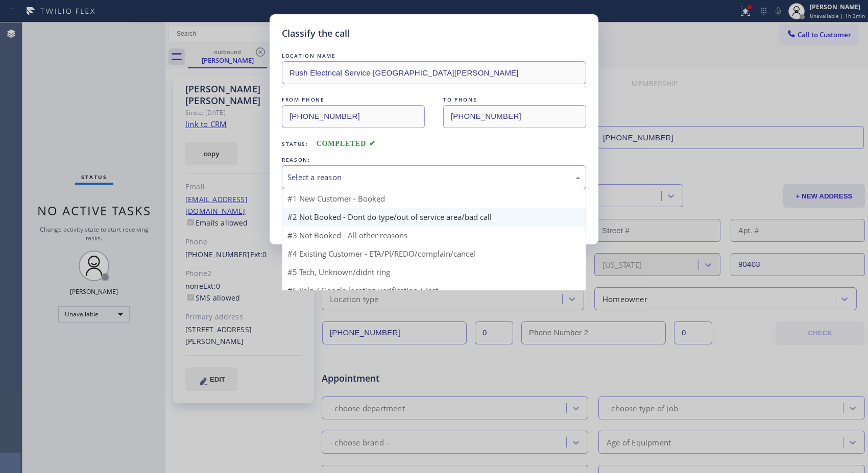 The height and width of the screenshot is (473, 868). What do you see at coordinates (353, 100) in the screenshot?
I see `div: FROM PHONE` at bounding box center [353, 100].